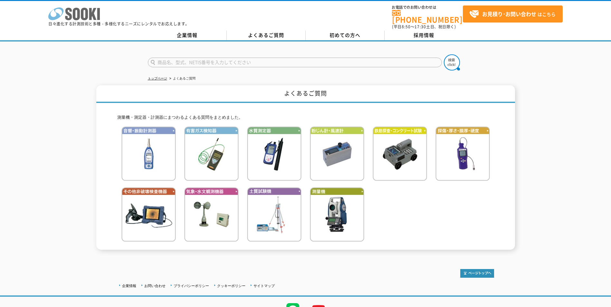 This screenshot has height=307, width=611. Describe the element at coordinates (477, 273) in the screenshot. I see `img: トップページへ` at that location.